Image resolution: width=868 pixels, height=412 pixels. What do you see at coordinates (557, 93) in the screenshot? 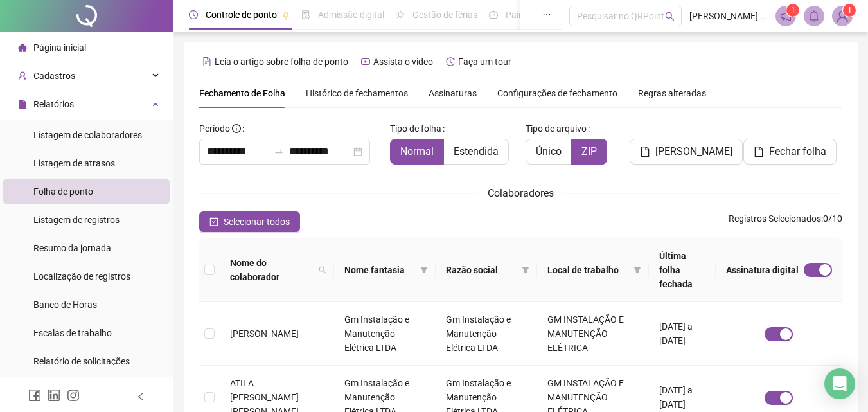
I see `span: Configurações de fechamento` at bounding box center [557, 93].